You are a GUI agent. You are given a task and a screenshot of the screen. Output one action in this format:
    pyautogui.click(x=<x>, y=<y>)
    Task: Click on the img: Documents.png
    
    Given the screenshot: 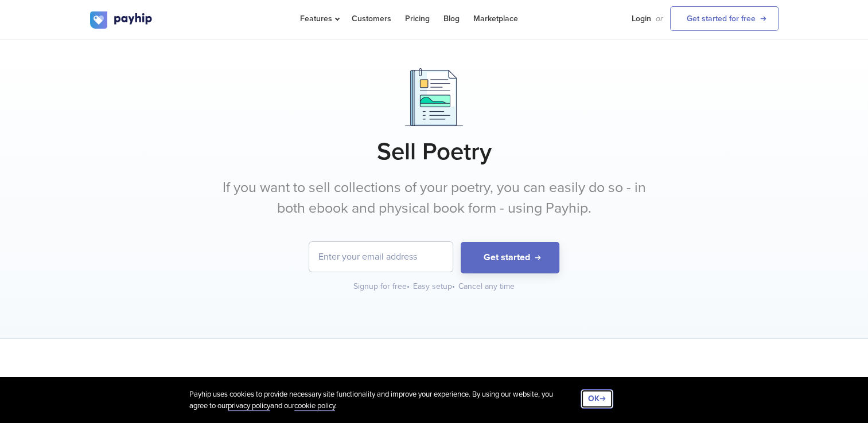 What is the action you would take?
    pyautogui.click(x=434, y=97)
    